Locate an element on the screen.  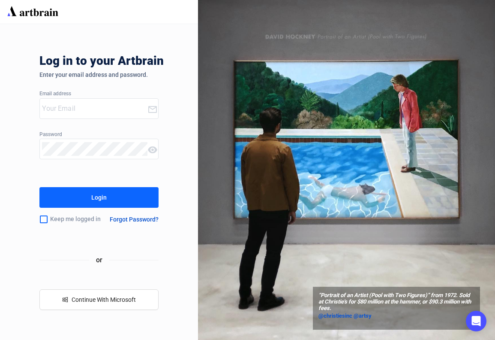
span: windows is located at coordinates (65, 299).